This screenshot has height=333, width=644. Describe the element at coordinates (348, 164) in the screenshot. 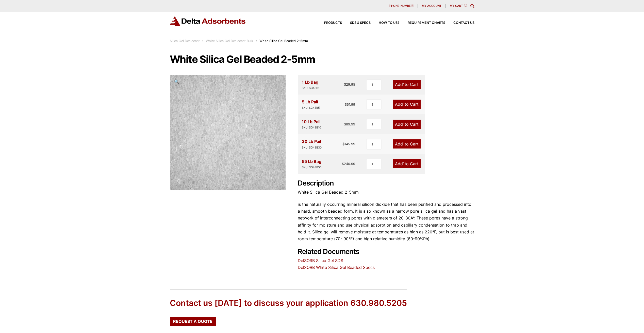

I see `bdi: 240.99` at that location.